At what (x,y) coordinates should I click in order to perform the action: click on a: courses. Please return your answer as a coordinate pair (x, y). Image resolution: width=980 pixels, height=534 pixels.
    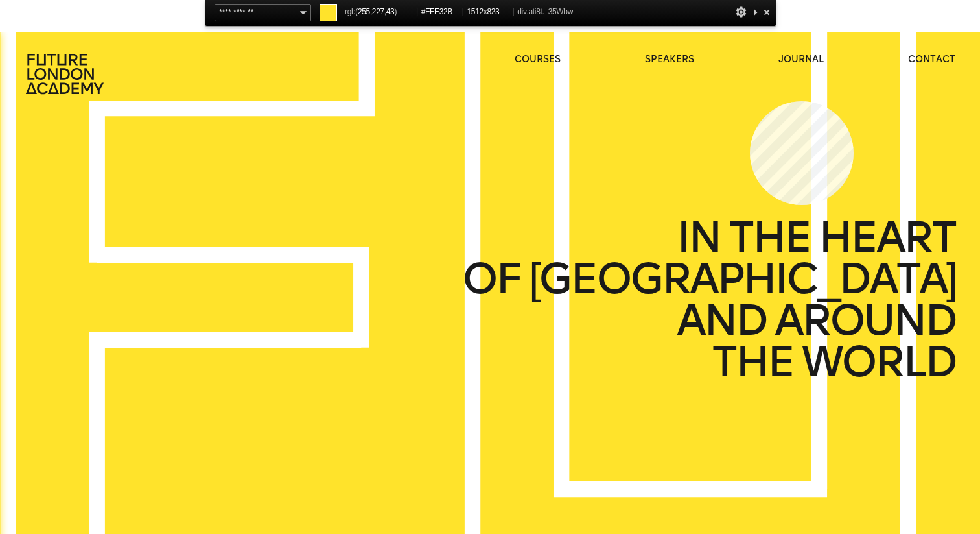
    Looking at the image, I should click on (538, 59).